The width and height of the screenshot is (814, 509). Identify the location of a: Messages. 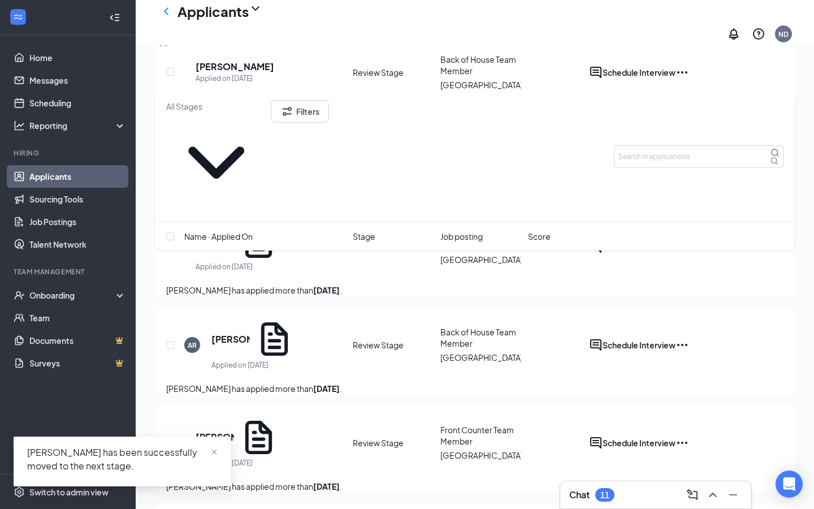
(77, 80).